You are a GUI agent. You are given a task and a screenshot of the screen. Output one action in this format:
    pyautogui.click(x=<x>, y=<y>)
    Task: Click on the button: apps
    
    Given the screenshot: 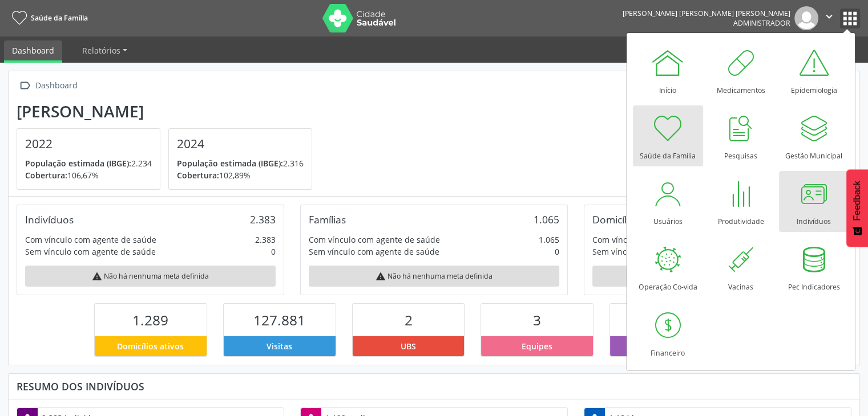 What is the action you would take?
    pyautogui.click(x=850, y=18)
    